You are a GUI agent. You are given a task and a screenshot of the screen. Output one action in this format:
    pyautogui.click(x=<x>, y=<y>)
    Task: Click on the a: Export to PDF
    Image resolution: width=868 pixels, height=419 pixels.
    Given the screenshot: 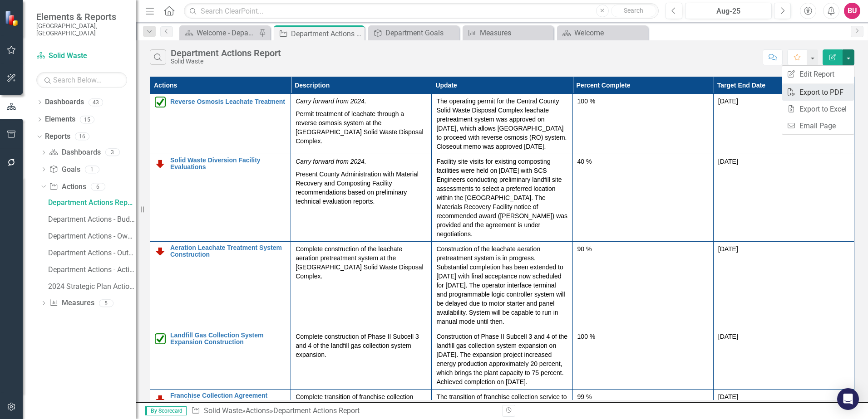 What is the action you would take?
    pyautogui.click(x=818, y=92)
    